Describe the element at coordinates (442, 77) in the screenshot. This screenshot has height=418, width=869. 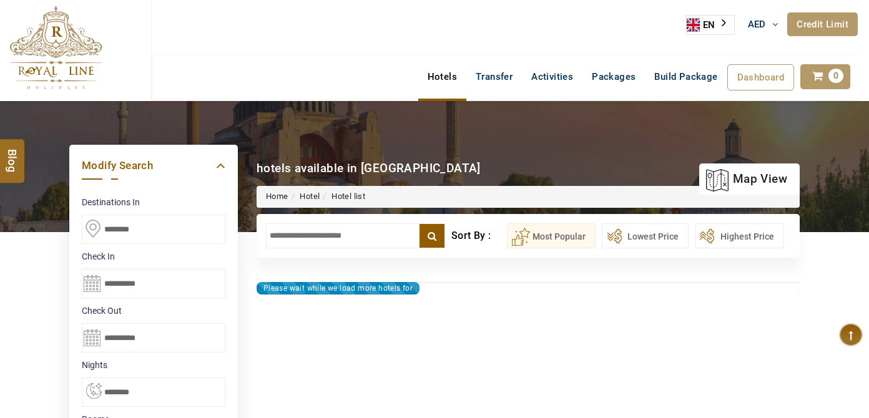
I see `a: Hotels` at that location.